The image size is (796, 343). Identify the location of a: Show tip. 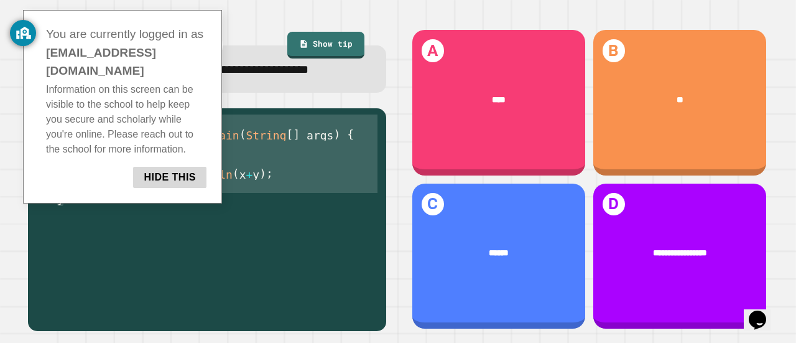
(326, 45).